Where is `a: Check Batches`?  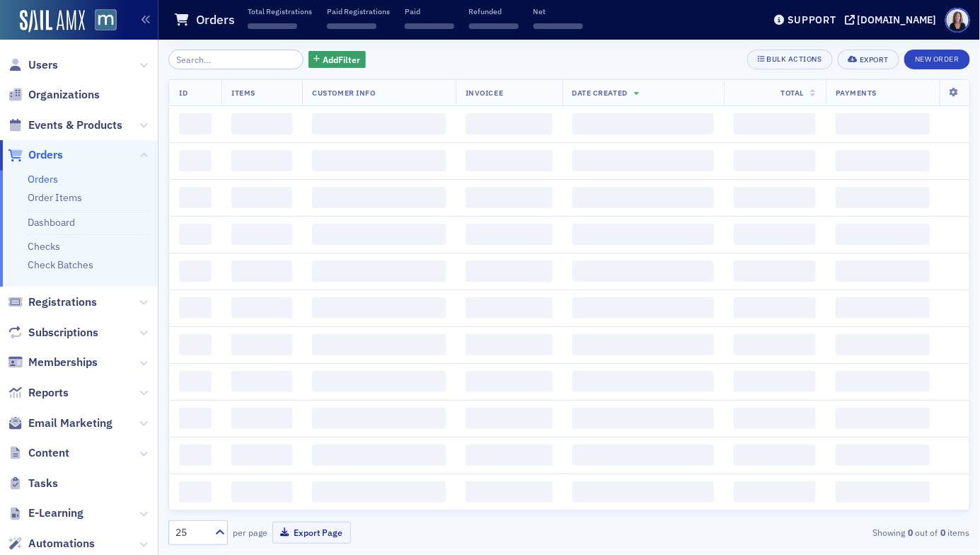 a: Check Batches is located at coordinates (60, 265).